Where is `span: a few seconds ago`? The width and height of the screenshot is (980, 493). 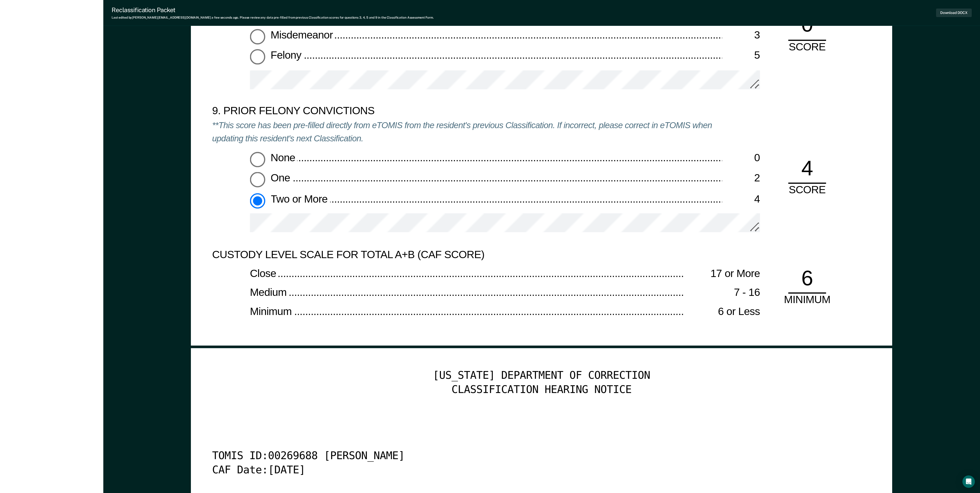 span: a few seconds ago is located at coordinates (225, 18).